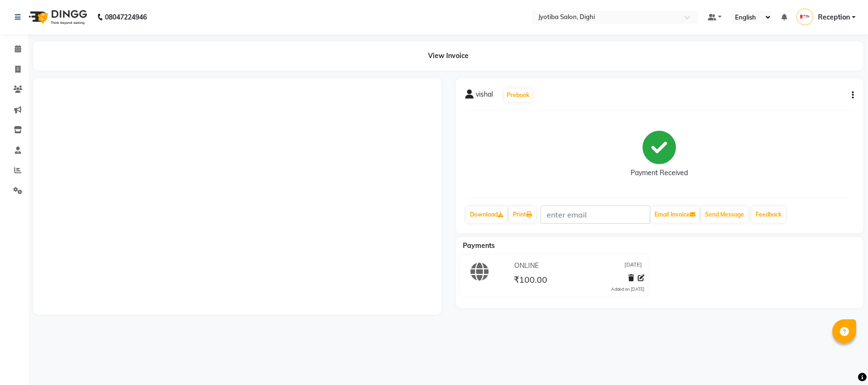 This screenshot has height=385, width=868. What do you see at coordinates (531, 281) in the screenshot?
I see `span: ₹100.00` at bounding box center [531, 281].